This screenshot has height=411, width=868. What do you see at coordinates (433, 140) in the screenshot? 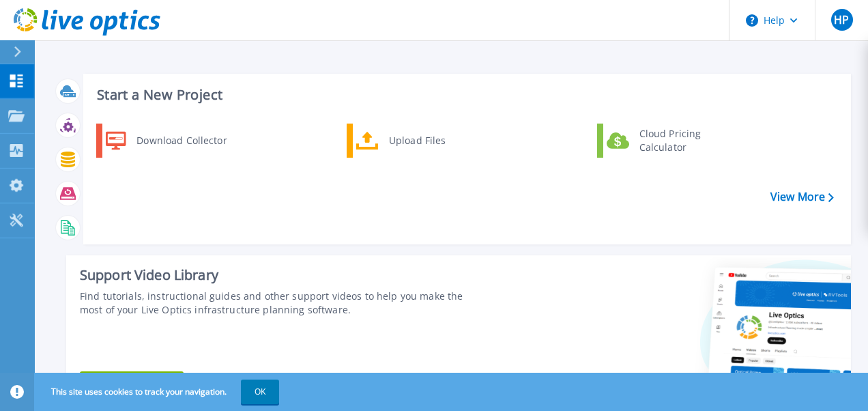
I see `div: Upload Files` at bounding box center [433, 140].